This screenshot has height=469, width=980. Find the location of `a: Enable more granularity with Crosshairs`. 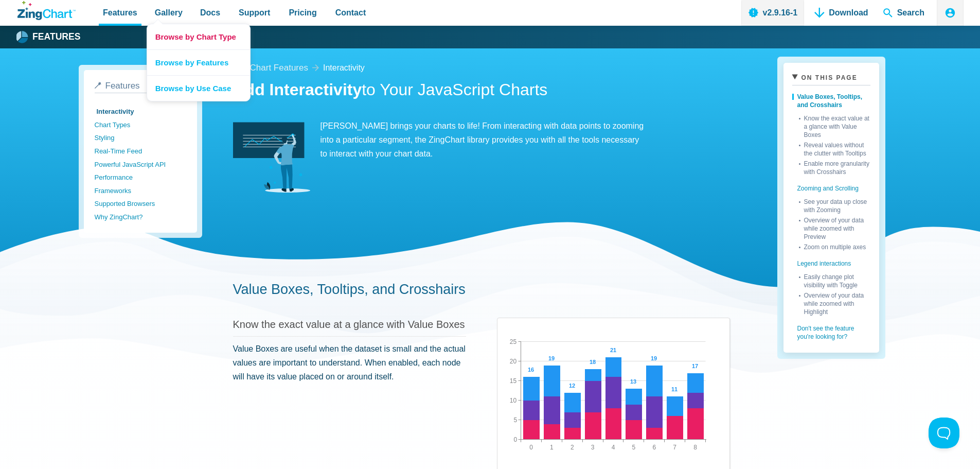

a: Enable more granularity with Crosshairs is located at coordinates (835, 167).